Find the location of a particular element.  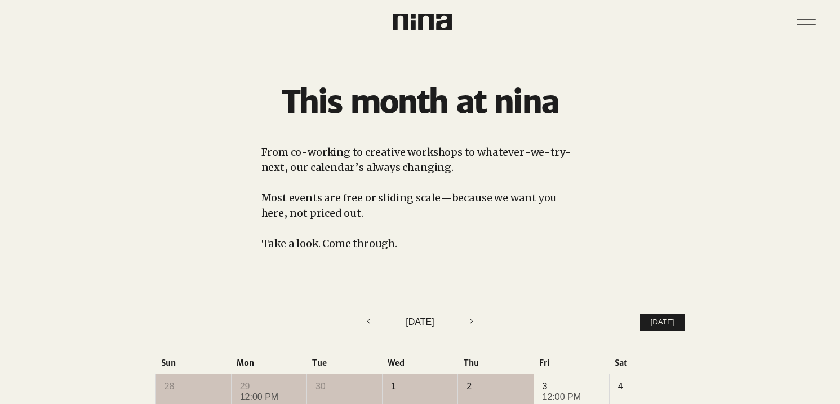

div: Mon is located at coordinates (269, 362).